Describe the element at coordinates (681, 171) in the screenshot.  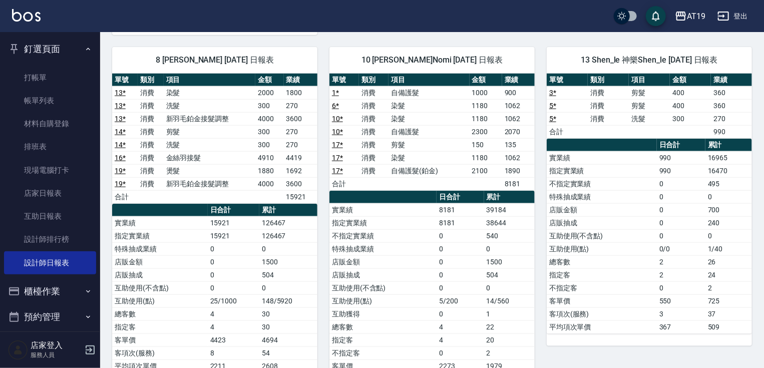
I see `td: 990` at that location.